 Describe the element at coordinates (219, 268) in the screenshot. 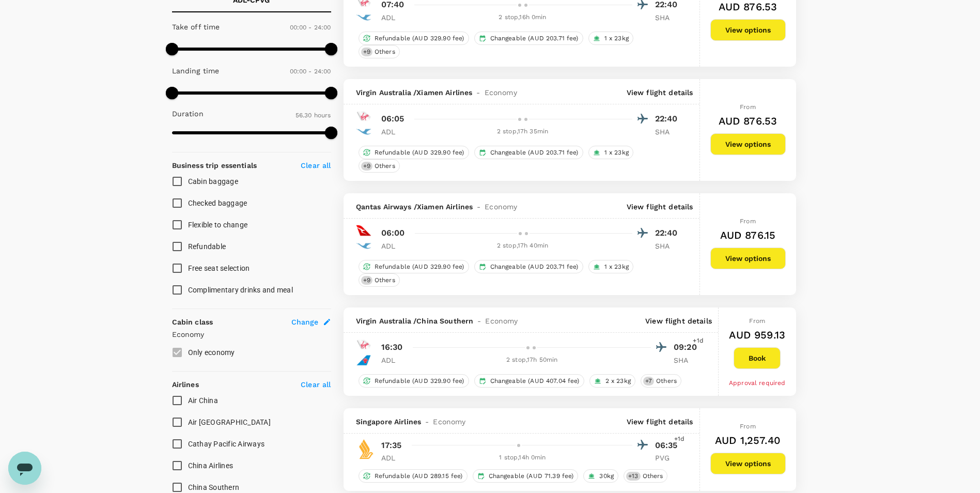

I see `span: Free seat selection` at that location.